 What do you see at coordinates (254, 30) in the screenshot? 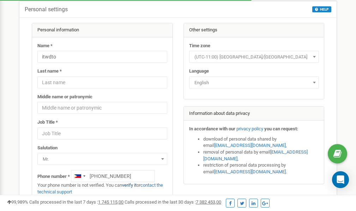
I see `div: Other settings` at bounding box center [254, 30].